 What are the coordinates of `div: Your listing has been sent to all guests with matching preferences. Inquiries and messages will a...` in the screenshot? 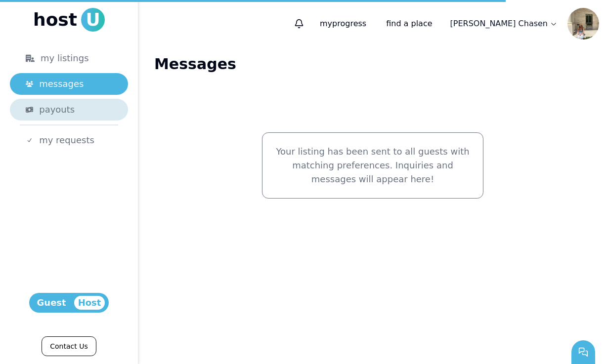 It's located at (373, 166).